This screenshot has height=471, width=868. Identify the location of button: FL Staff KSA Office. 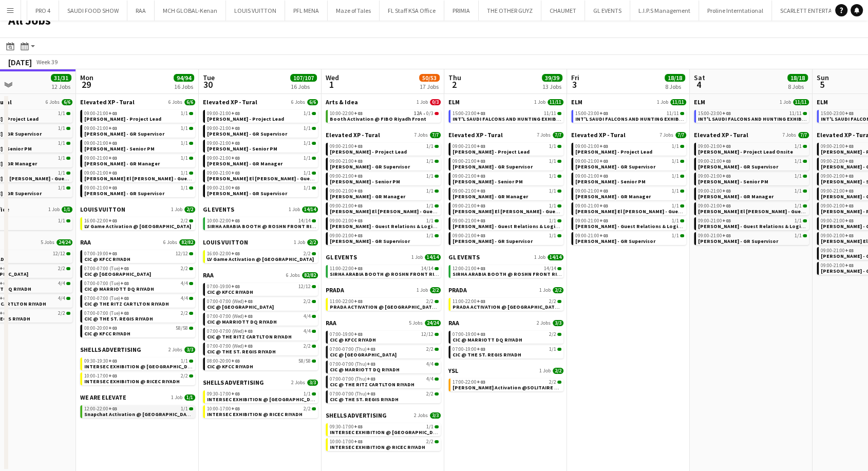
(412, 10).